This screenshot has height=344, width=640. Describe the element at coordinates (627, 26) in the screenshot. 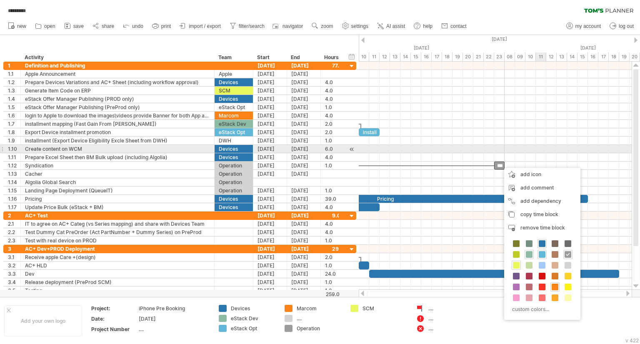

I see `span: log out` at that location.